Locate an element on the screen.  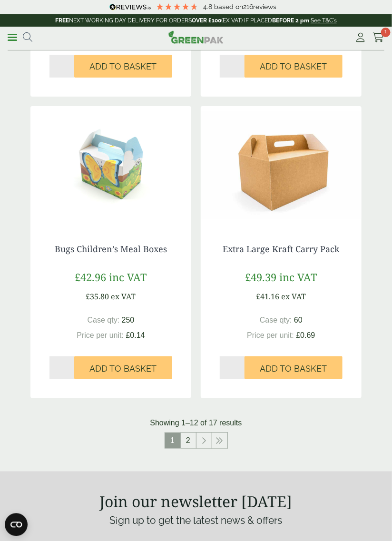
span: 216 is located at coordinates (248, 7).